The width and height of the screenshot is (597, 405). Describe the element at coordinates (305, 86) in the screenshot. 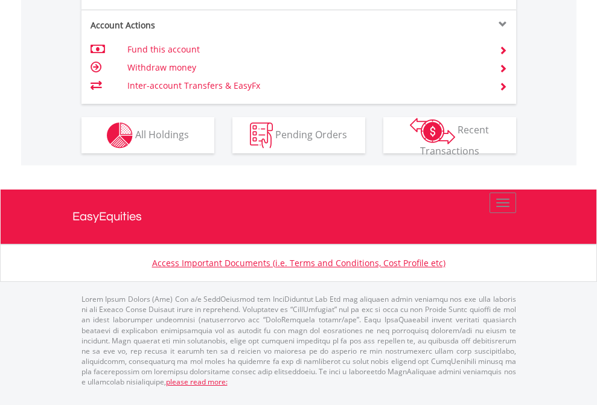

I see `td: Inter-account Transfers & EasyFx` at that location.